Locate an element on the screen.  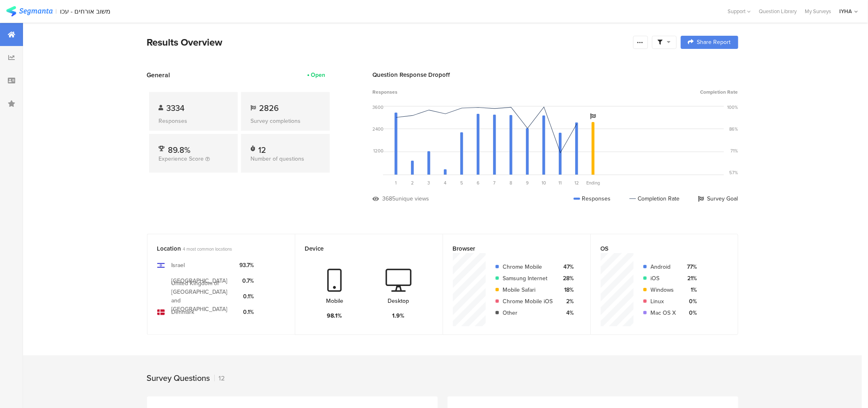
div: 21% is located at coordinates (690, 278).